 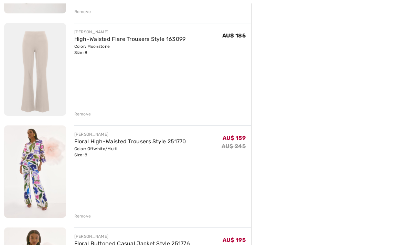 What do you see at coordinates (233, 146) in the screenshot?
I see `s: AU$ 245` at bounding box center [233, 146].